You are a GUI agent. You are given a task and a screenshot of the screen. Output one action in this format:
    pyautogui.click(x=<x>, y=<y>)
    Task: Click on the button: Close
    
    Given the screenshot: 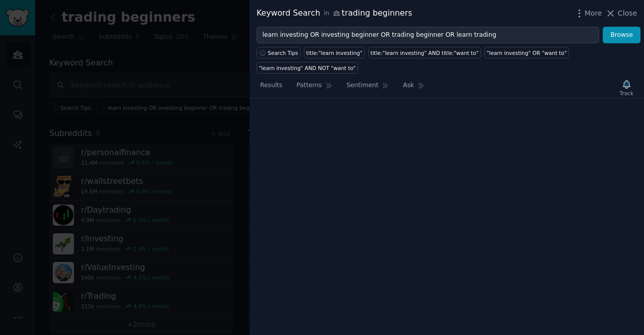 What is the action you would take?
    pyautogui.click(x=621, y=13)
    